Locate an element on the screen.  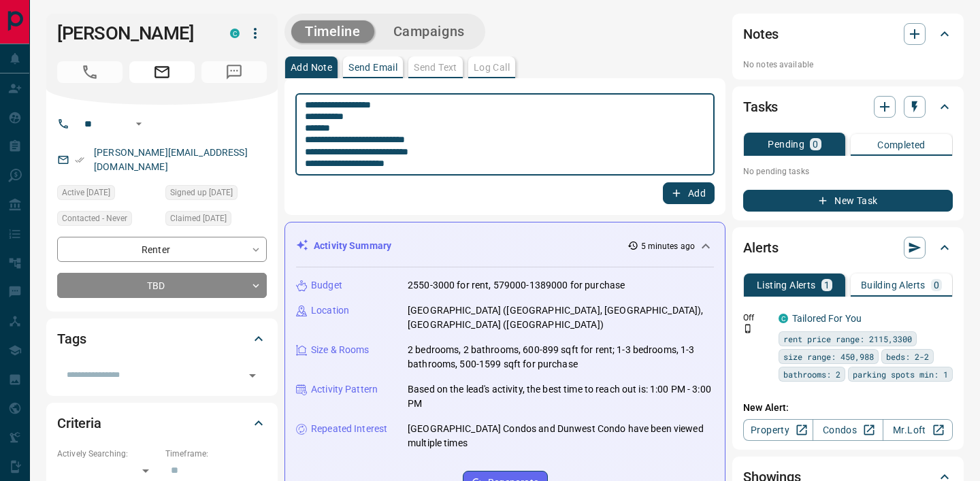
button: Campaigns is located at coordinates (428, 31).